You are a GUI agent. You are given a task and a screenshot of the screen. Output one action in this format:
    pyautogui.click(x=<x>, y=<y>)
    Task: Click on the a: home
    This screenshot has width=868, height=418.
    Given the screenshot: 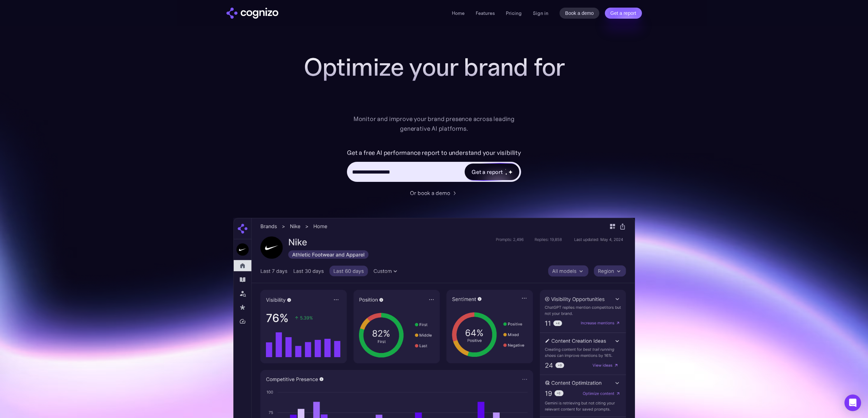 What is the action you would take?
    pyautogui.click(x=252, y=13)
    